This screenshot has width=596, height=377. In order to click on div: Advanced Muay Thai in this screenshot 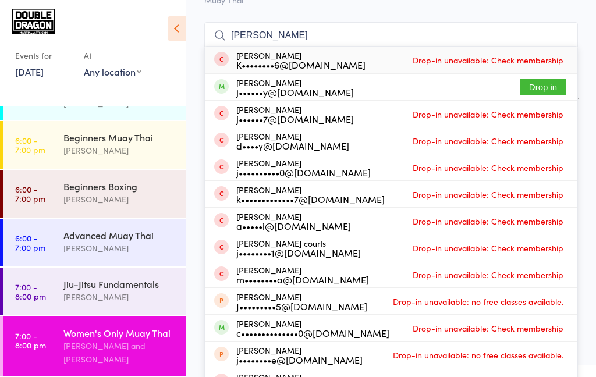, I will do `click(119, 235)`.